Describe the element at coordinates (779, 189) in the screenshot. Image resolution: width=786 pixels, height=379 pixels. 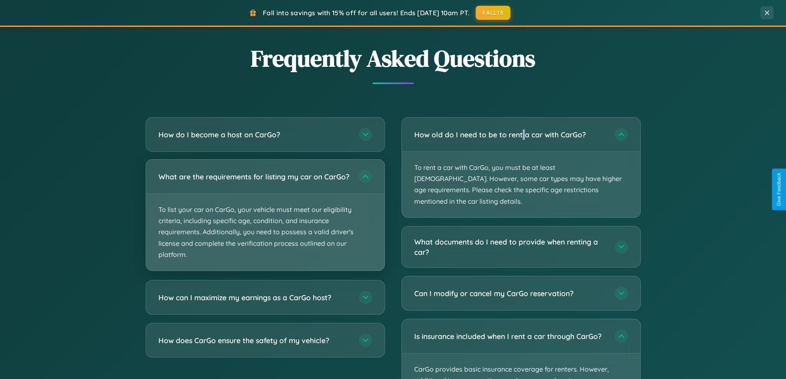
I see `div: Give Feedback` at that location.